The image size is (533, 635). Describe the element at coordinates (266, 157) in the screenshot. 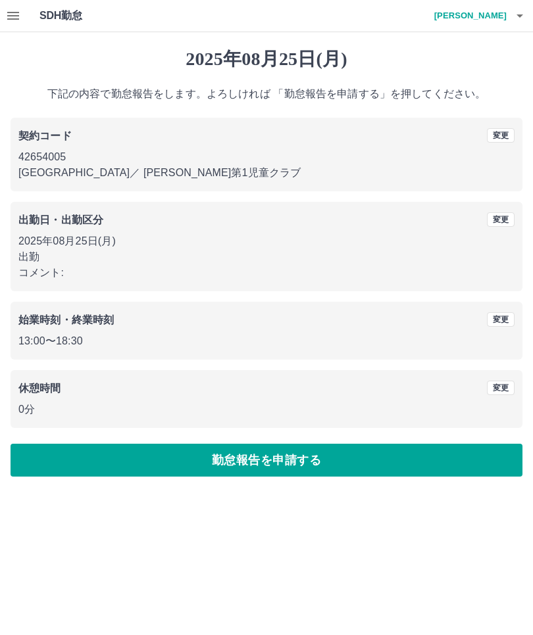

I see `p: 42654005` at that location.